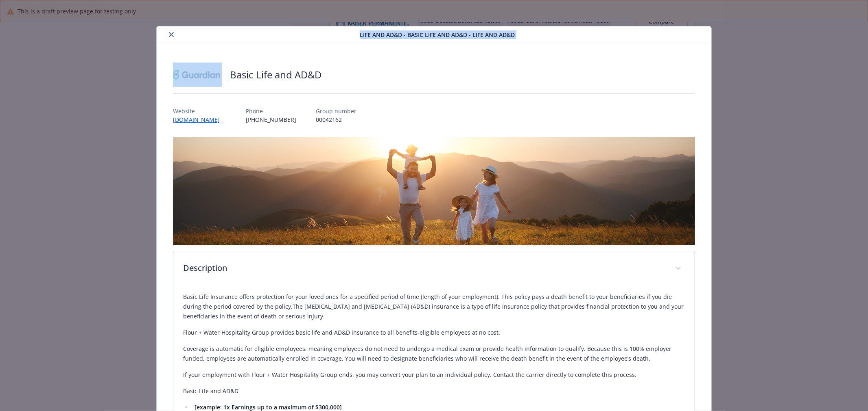 The image size is (868, 411). What do you see at coordinates (275, 74) in the screenshot?
I see `h2: Basic Life and AD&D` at bounding box center [275, 74].